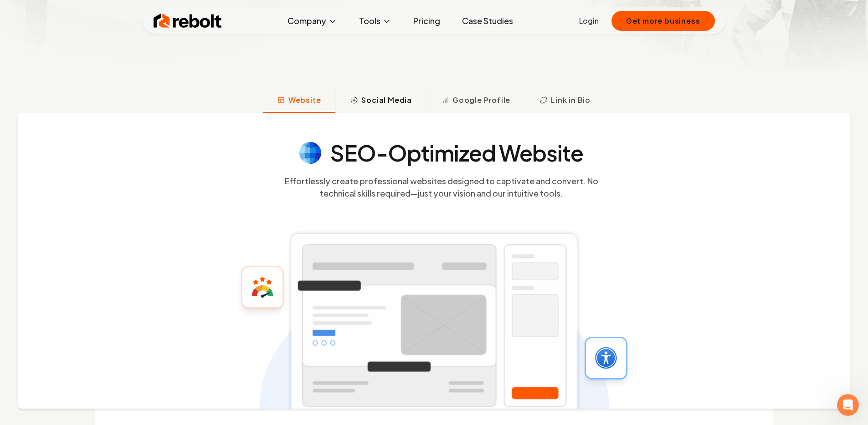 The image size is (868, 425). I want to click on a: Pricing, so click(426, 21).